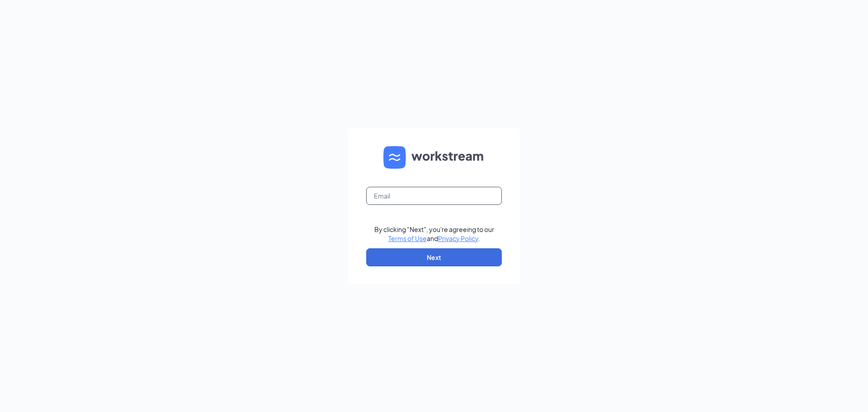  What do you see at coordinates (434, 158) in the screenshot?
I see `img: WS logo and Workstream text` at bounding box center [434, 158].